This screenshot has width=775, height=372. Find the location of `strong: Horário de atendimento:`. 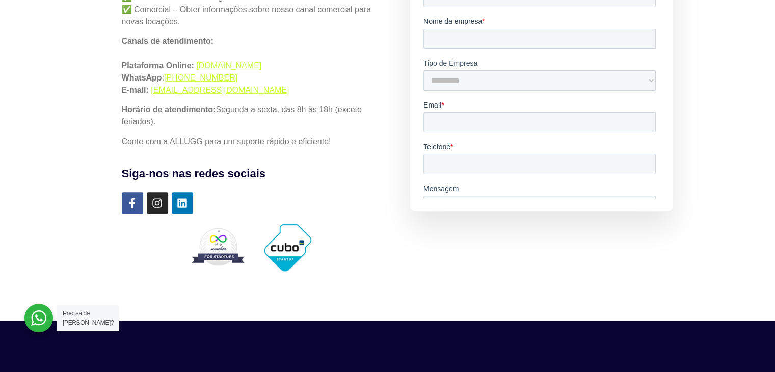

strong: Horário de atendimento: is located at coordinates (169, 109).